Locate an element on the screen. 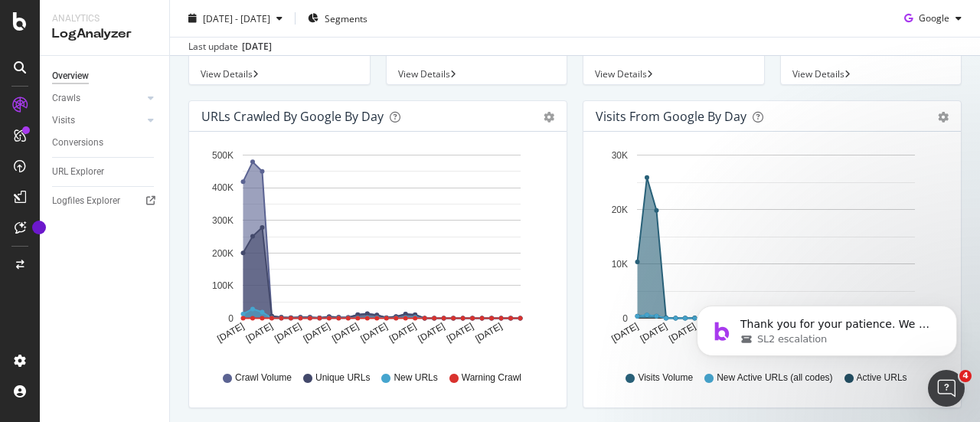 The width and height of the screenshot is (980, 422). button: Google is located at coordinates (933, 18).